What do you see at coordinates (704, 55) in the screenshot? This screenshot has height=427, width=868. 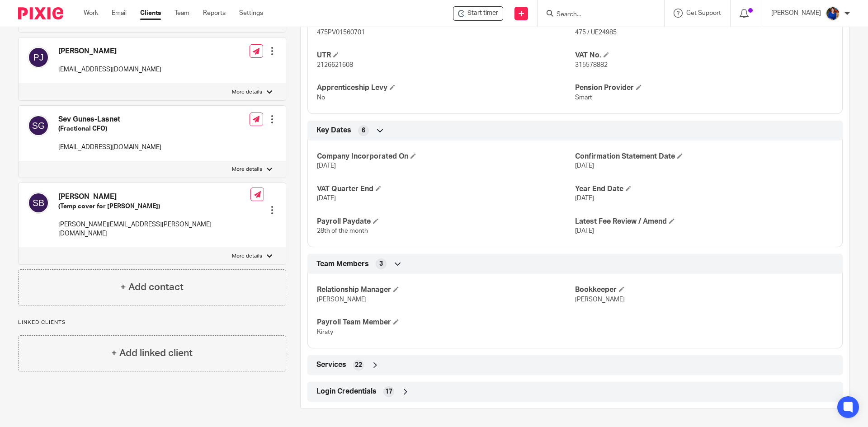 I see `h4: VAT No.` at bounding box center [704, 55].